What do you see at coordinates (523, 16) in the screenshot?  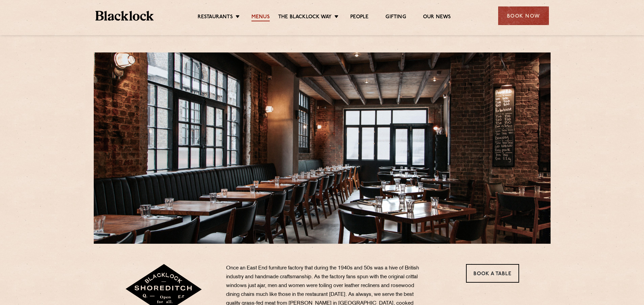 I see `div: Book Now` at bounding box center [523, 16].